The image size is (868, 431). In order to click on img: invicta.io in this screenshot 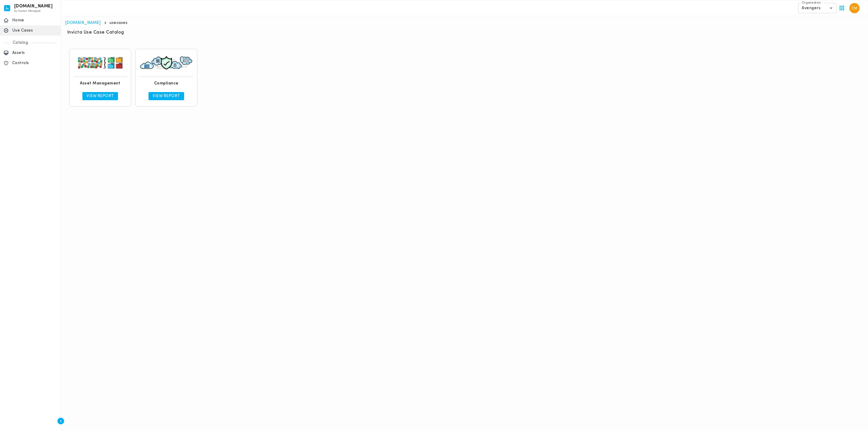, I will do `click(7, 8)`.